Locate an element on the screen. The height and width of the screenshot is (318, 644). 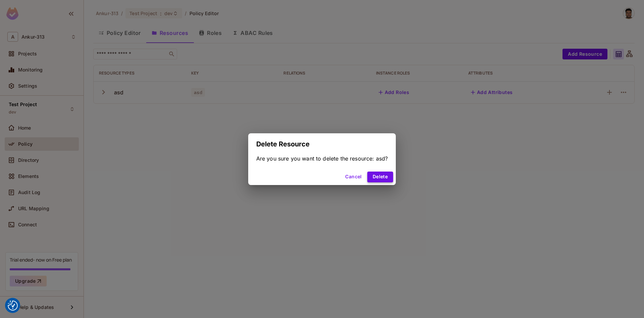
button: Consent Preferences is located at coordinates (13, 305).